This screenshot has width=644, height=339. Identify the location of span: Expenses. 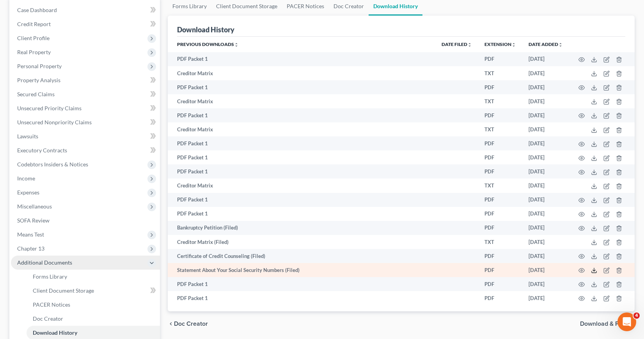
(28, 192).